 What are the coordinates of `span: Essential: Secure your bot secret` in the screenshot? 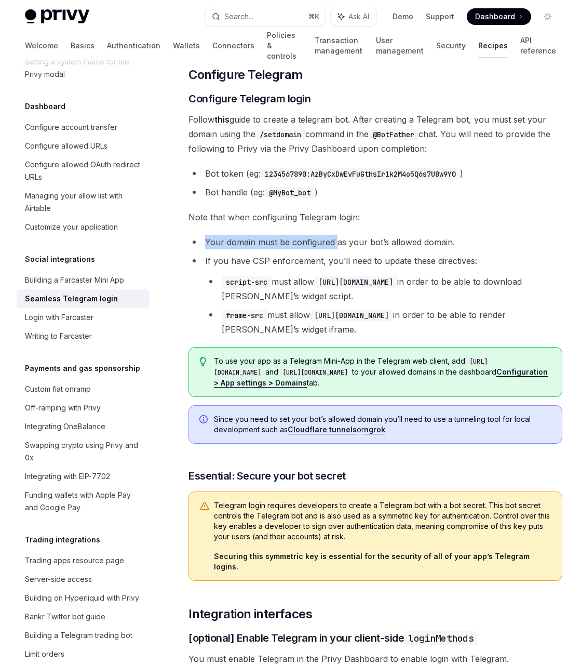 It's located at (267, 476).